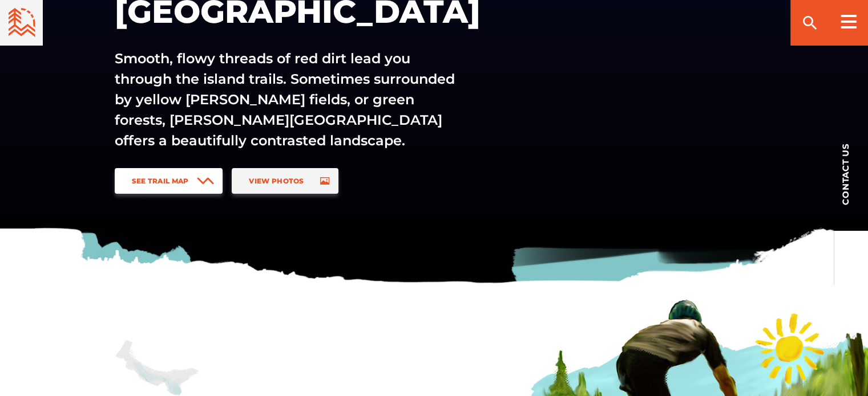 This screenshot has height=396, width=868. What do you see at coordinates (160, 180) in the screenshot?
I see `span: See Trail Map` at bounding box center [160, 180].